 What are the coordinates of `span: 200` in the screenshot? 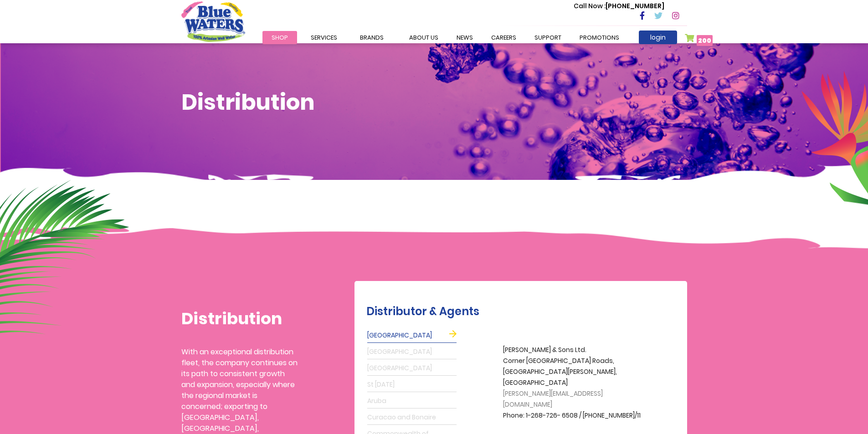 It's located at (704, 41).